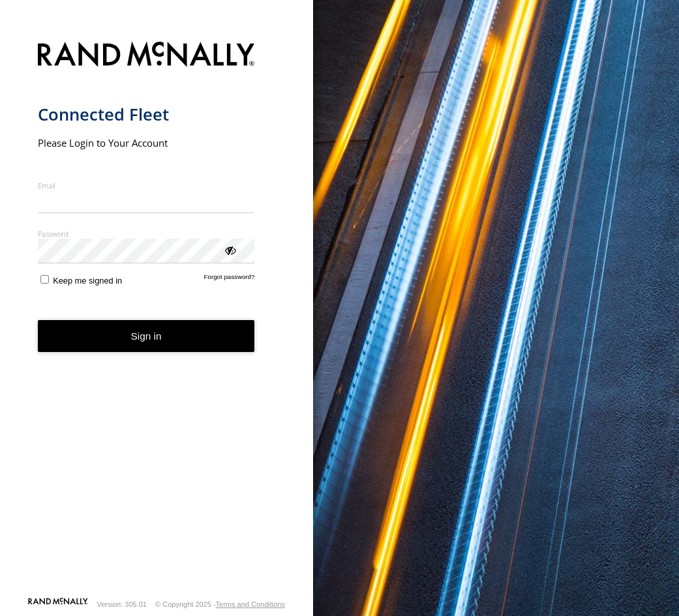 The height and width of the screenshot is (616, 679). Describe the element at coordinates (146, 336) in the screenshot. I see `button: Sign in` at that location.